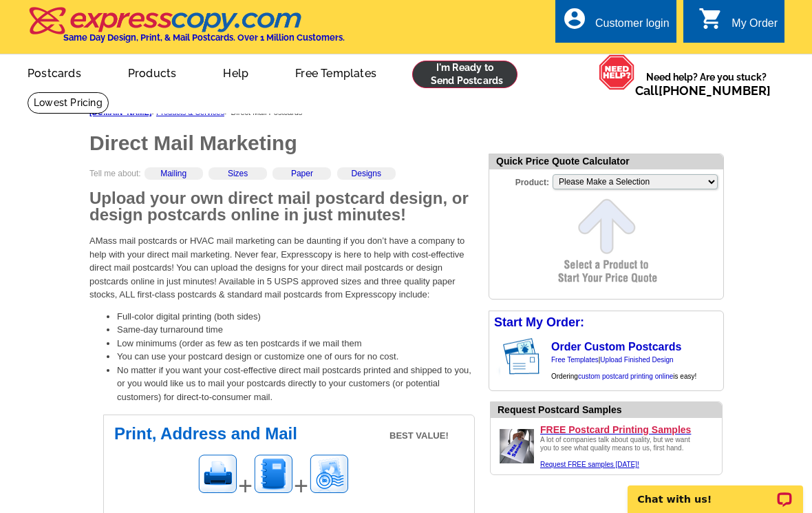  Describe the element at coordinates (235, 71) in the screenshot. I see `a: Help` at that location.